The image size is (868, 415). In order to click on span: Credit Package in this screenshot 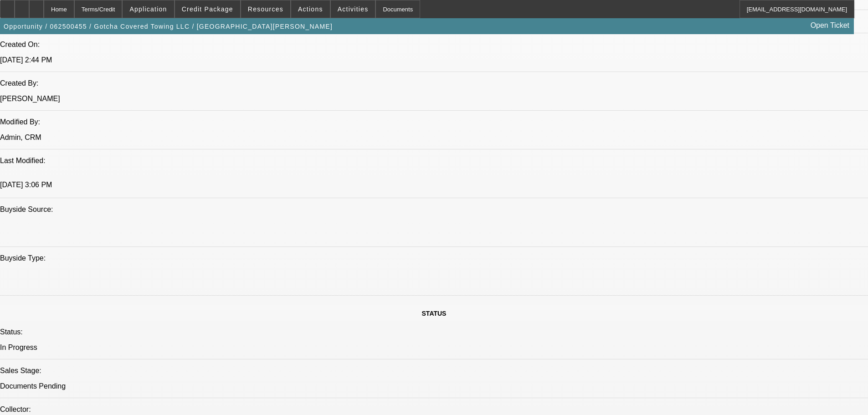, I will do `click(207, 9)`.